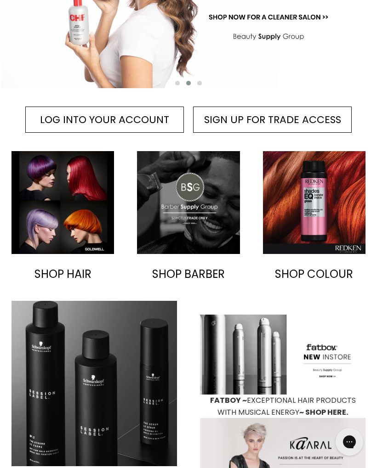 The width and height of the screenshot is (377, 468). I want to click on span: LOG INTO YOUR ACCOUNT, so click(104, 119).